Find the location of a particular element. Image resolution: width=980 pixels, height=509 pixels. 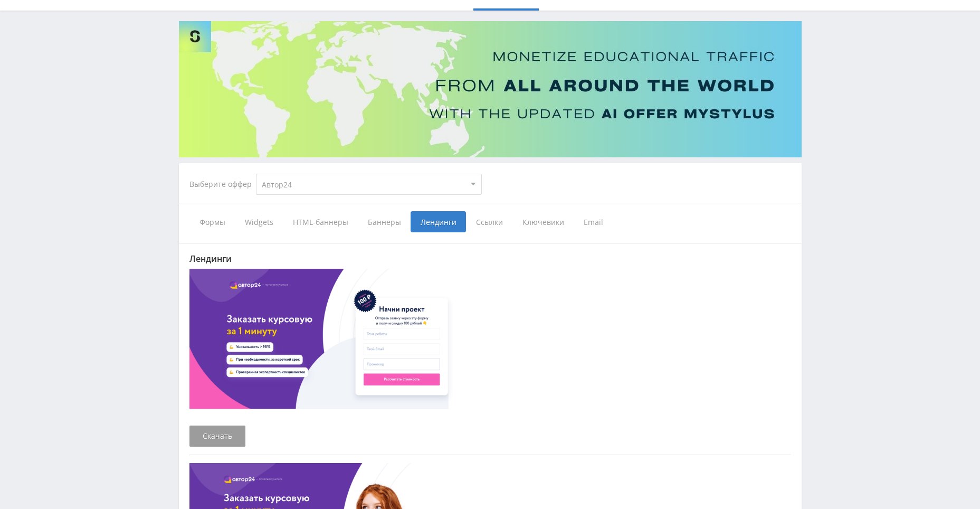

span: Ссылки is located at coordinates (489, 222).